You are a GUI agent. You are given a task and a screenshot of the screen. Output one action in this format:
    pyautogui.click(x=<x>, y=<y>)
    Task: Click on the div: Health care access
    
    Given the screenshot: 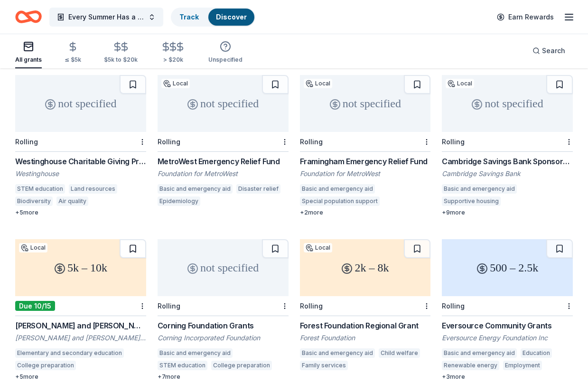 What is the action you would take?
    pyautogui.click(x=534, y=201)
    